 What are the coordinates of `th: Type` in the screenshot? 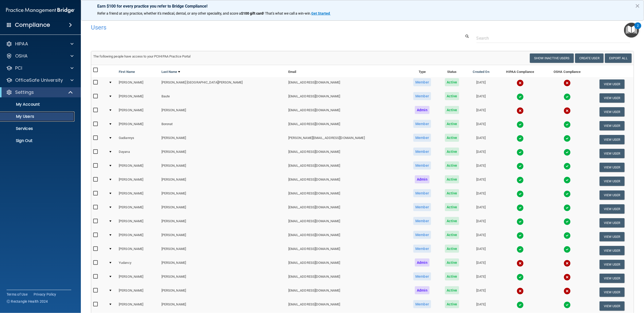 It's located at (422, 71).